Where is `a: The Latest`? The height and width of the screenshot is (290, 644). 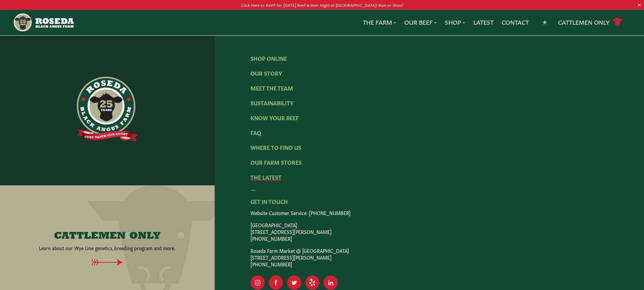
a: The Latest is located at coordinates (266, 177).